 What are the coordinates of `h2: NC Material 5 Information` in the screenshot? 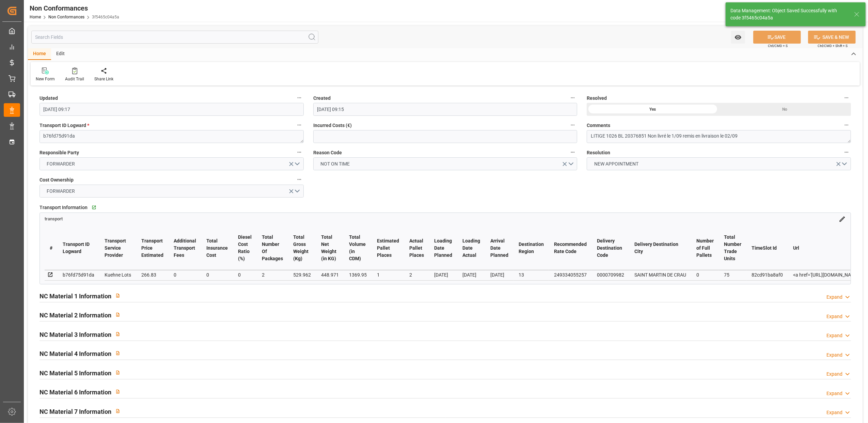 It's located at (75, 373).